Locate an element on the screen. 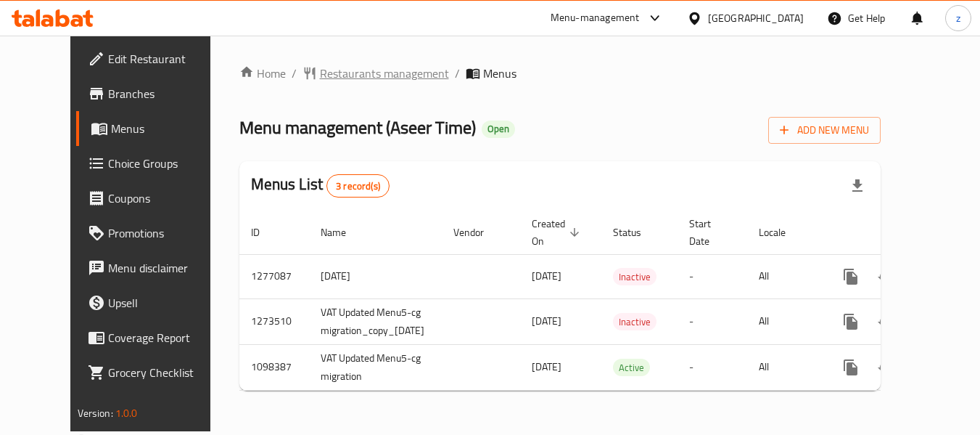 The image size is (980, 435). a: Menus is located at coordinates (155, 129).